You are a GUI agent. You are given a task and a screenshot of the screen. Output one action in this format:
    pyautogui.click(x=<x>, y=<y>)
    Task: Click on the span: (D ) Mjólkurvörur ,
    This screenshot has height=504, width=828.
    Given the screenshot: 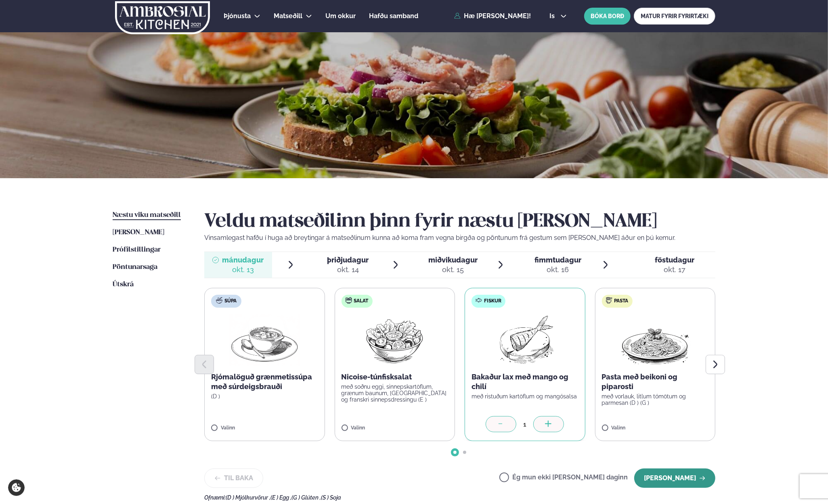 What is the action you would take?
    pyautogui.click(x=248, y=498)
    